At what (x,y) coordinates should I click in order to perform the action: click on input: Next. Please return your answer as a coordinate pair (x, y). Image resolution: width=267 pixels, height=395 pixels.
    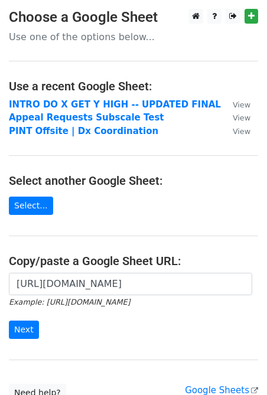
    Looking at the image, I should click on (24, 329).